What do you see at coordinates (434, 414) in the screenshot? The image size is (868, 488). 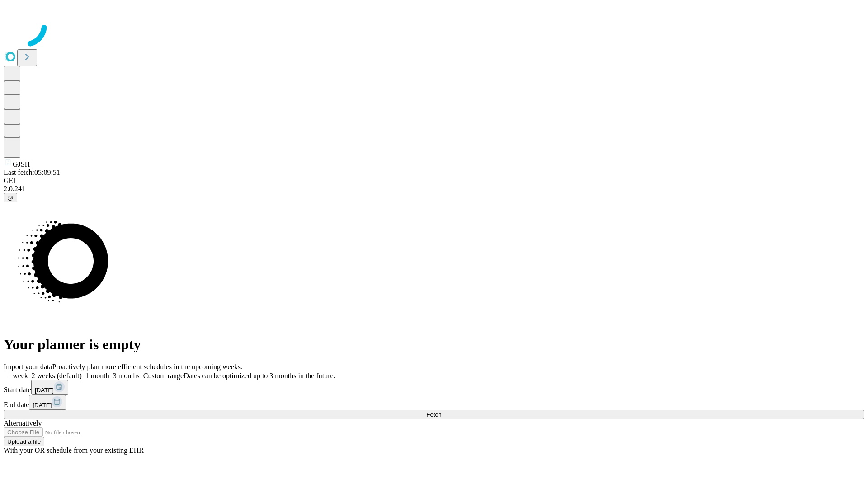 I see `button: Fetch` at bounding box center [434, 414].